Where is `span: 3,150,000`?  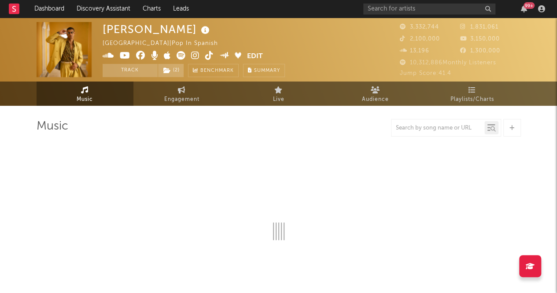 span: 3,150,000 is located at coordinates (480, 39).